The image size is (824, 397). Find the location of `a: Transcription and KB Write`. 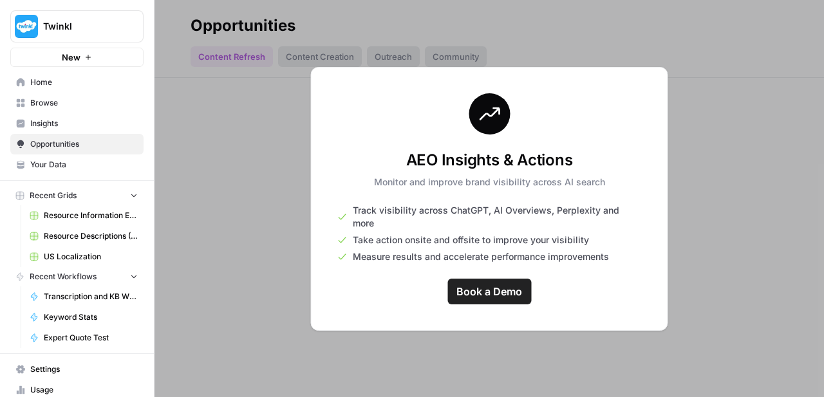

a: Transcription and KB Write is located at coordinates (84, 297).